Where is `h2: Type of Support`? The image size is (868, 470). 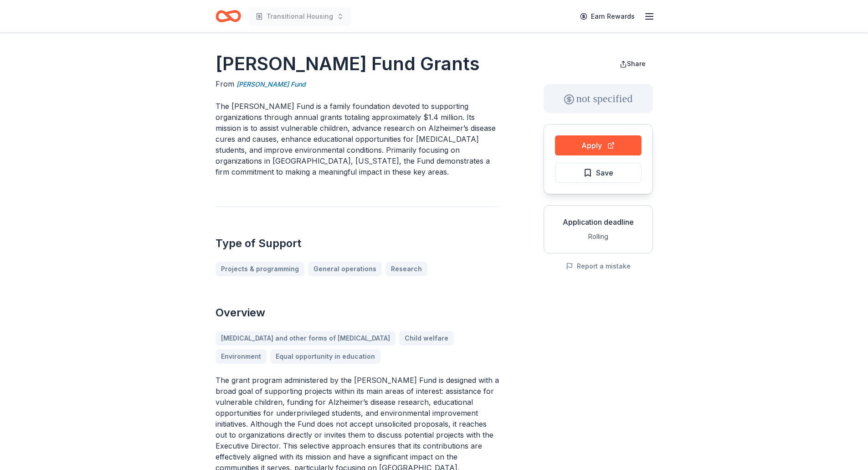
h2: Type of Support is located at coordinates (358, 243).